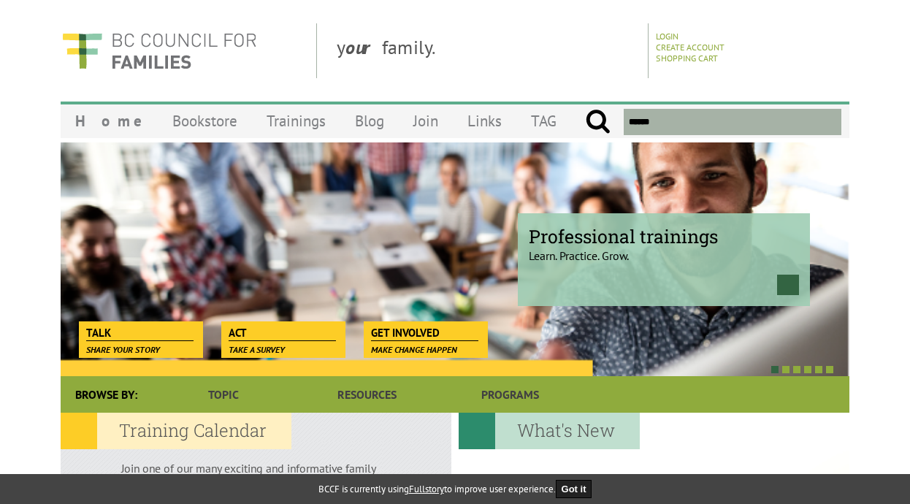 The image size is (910, 504). I want to click on img: BC Council for FAMILIES, so click(159, 50).